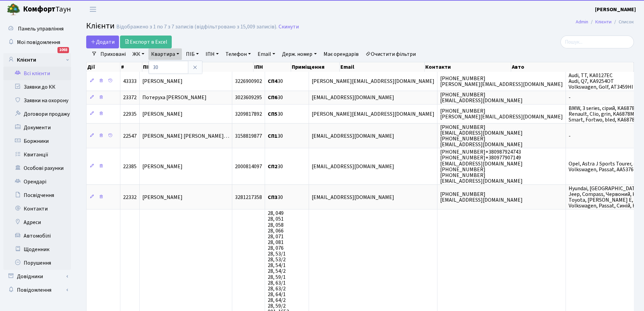 The image size is (644, 311). I want to click on a: Боржники, so click(37, 141).